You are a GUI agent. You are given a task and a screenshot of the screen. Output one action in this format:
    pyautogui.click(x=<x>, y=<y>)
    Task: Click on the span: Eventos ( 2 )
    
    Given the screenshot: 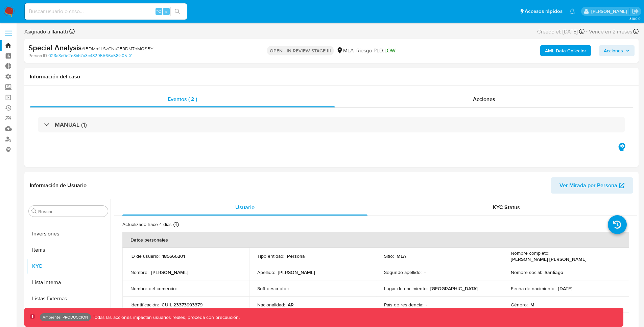 What is the action you would take?
    pyautogui.click(x=182, y=99)
    